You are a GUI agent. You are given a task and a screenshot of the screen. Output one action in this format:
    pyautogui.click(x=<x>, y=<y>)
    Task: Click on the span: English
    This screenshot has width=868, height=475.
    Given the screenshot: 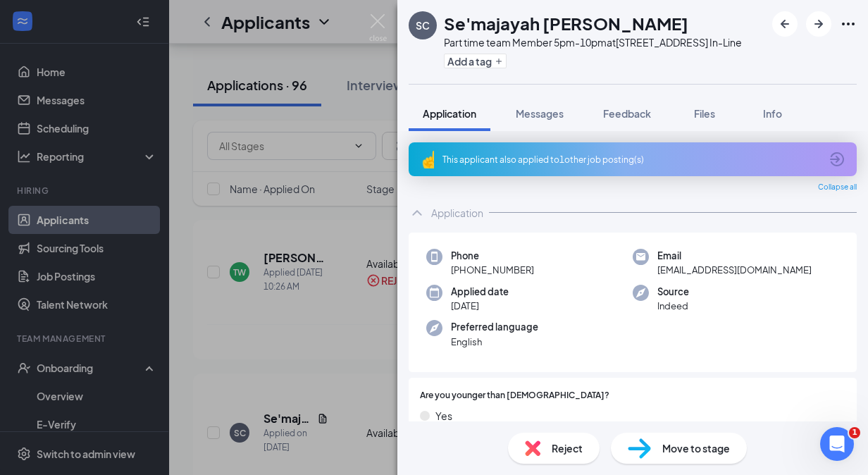 What is the action you would take?
    pyautogui.click(x=494, y=342)
    